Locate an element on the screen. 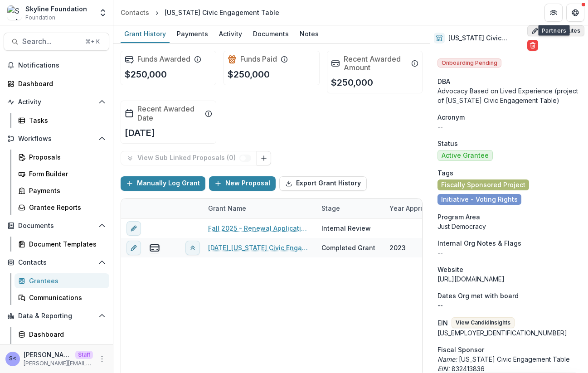  a: Advanced Analytics is located at coordinates (62, 351).